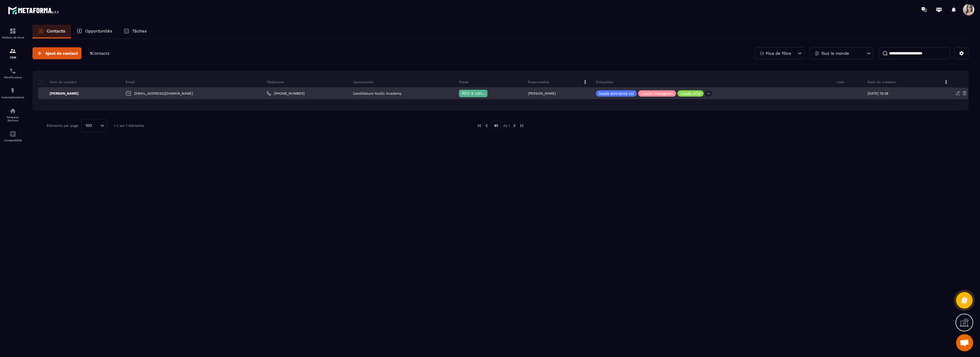 The height and width of the screenshot is (357, 980). I want to click on a: schedulerschedulerPlanificateur, so click(12, 74).